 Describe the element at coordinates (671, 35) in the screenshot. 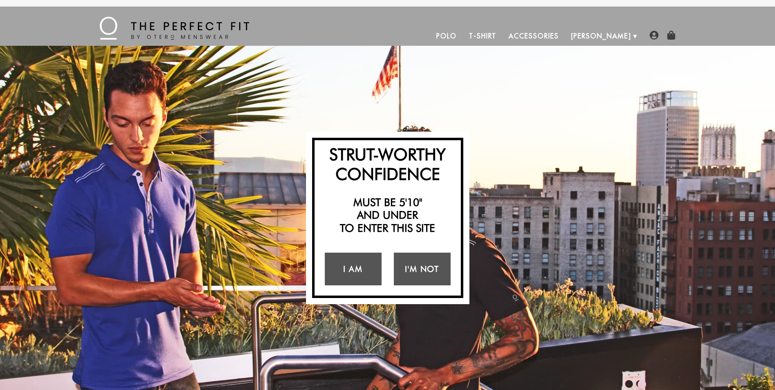

I see `img: shopping-bag-icon.png` at that location.